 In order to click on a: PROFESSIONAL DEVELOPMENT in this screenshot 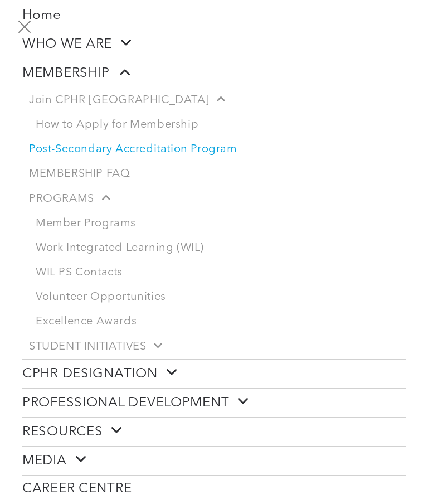, I will do `click(214, 402)`.